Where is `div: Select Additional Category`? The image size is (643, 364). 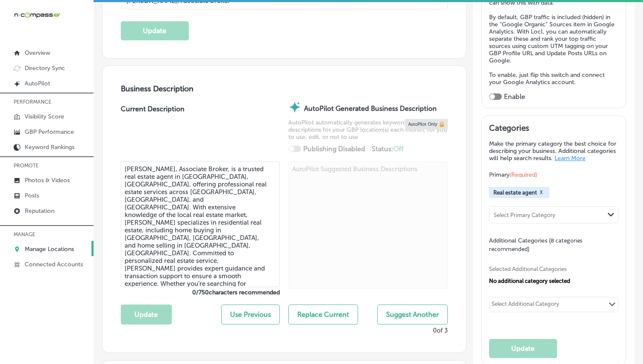 div: Select Additional Category is located at coordinates (525, 306).